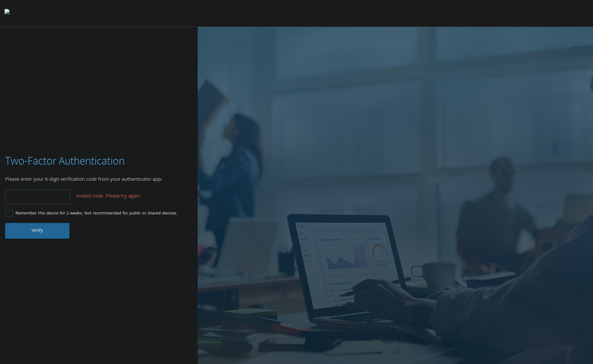 This screenshot has height=364, width=593. Describe the element at coordinates (65, 161) in the screenshot. I see `h3: Two-Factor Authentication` at that location.